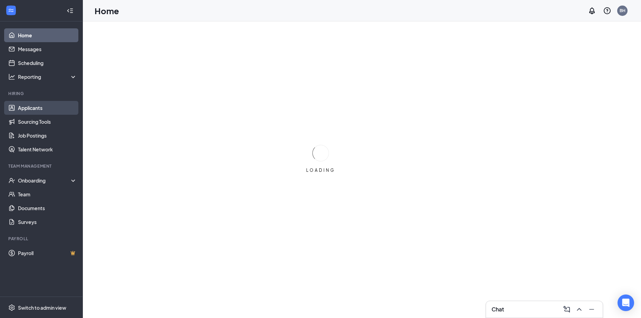 This screenshot has width=641, height=318. Describe the element at coordinates (12, 307) in the screenshot. I see `svg: Settings` at that location.